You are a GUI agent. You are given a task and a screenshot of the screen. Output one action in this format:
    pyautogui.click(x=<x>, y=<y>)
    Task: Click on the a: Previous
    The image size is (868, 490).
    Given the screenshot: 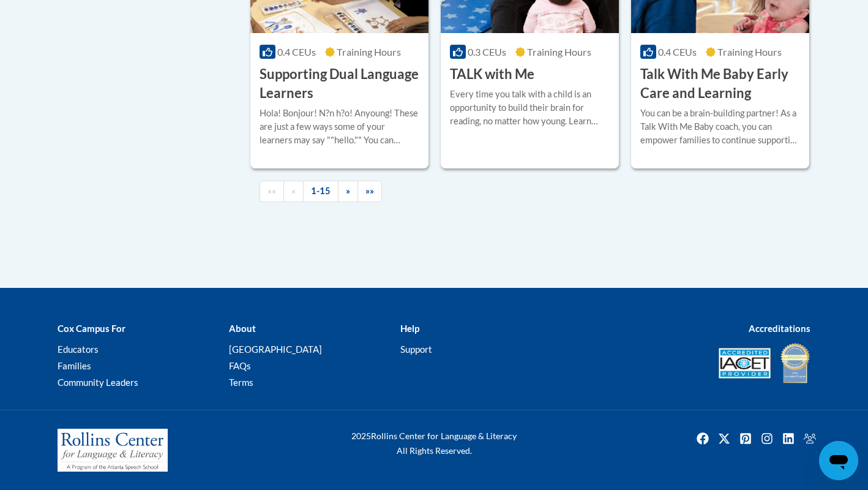 What is the action you would take?
    pyautogui.click(x=293, y=191)
    